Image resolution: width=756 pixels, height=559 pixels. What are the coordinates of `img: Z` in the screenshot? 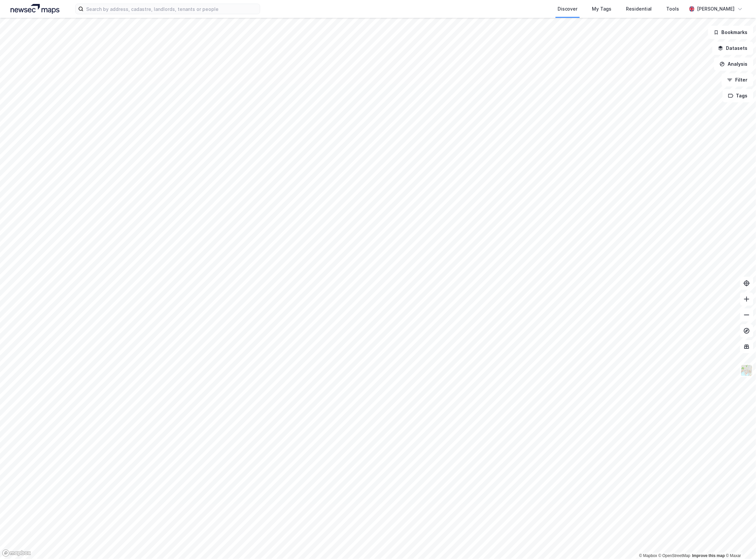 It's located at (747, 370).